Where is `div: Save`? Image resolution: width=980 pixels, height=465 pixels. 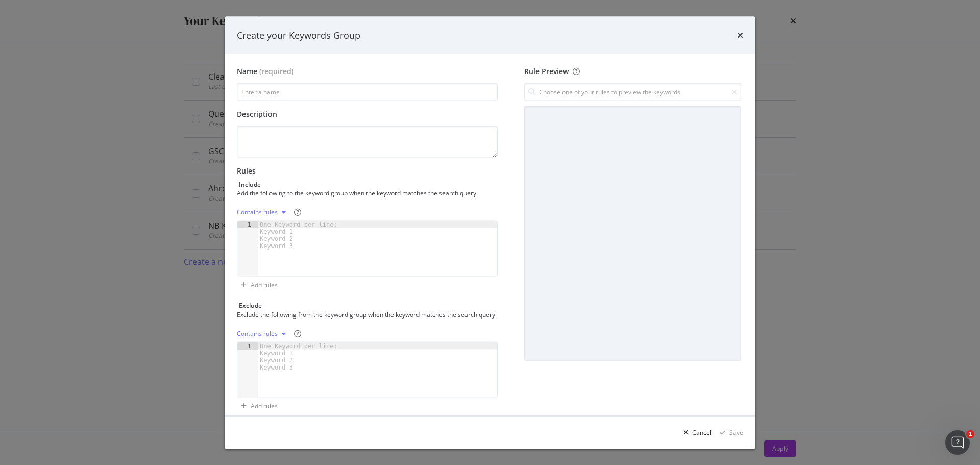
div: Save is located at coordinates (736, 432).